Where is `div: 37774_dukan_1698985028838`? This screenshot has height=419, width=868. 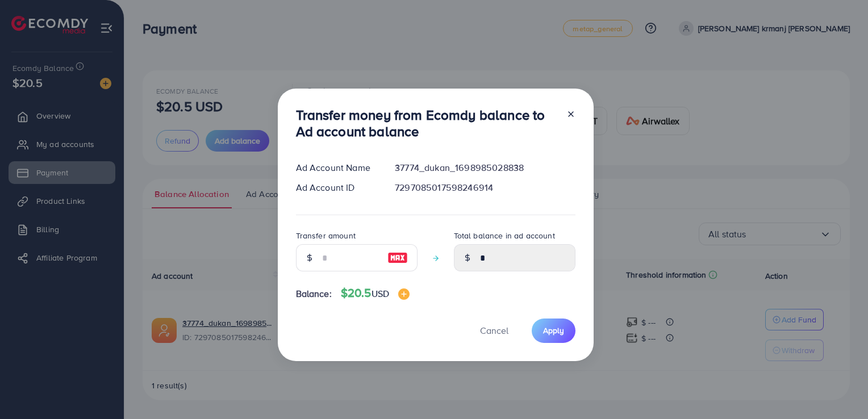
div: 37774_dukan_1698985028838 is located at coordinates (484, 167).